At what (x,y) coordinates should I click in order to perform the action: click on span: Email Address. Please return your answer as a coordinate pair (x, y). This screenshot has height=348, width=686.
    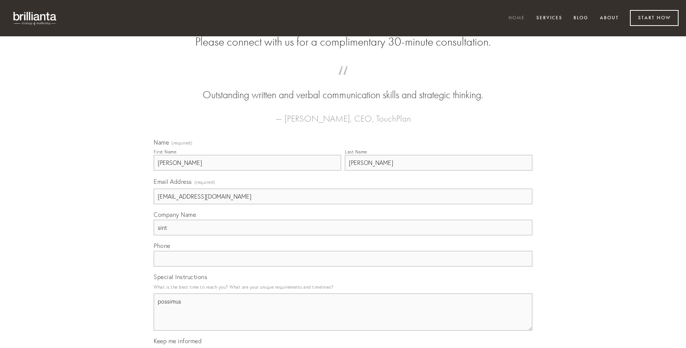
    Looking at the image, I should click on (173, 182).